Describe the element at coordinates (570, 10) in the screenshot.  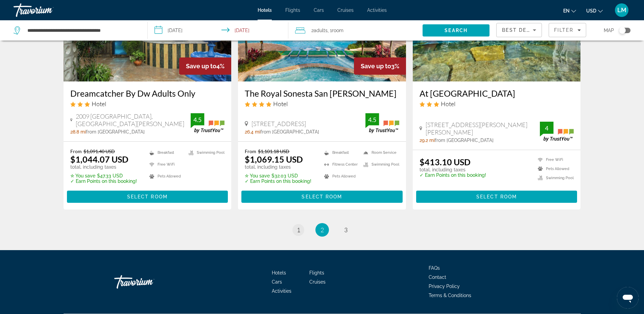
I see `button: Change language` at that location.